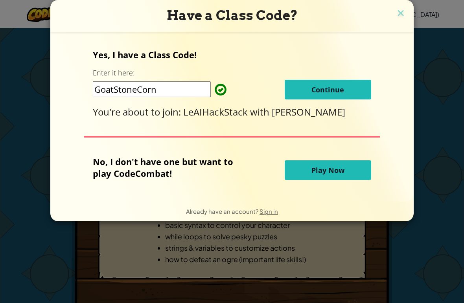  What do you see at coordinates (217, 112) in the screenshot?
I see `span: LeAIHackStack` at bounding box center [217, 112].